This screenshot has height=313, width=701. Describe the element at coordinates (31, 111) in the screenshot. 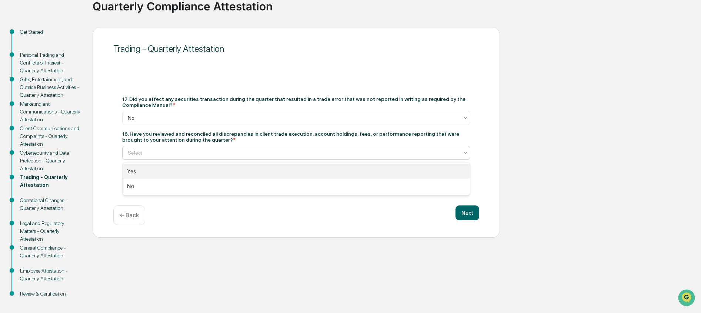

I see `span: Data Lookup` at that location.